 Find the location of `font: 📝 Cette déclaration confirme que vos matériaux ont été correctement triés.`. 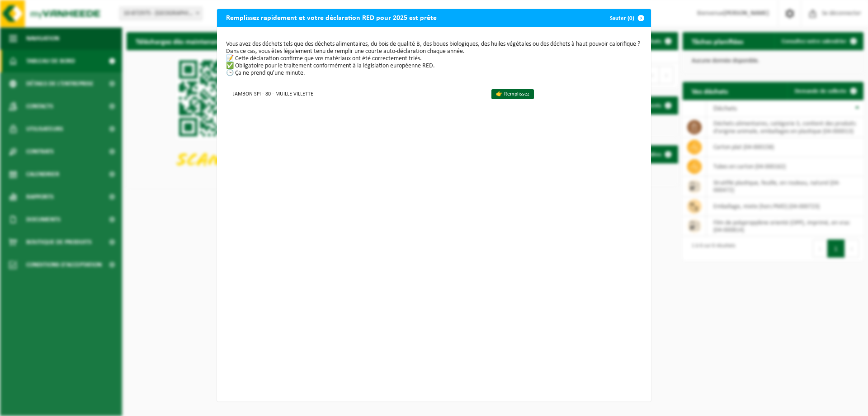

font: 📝 Cette déclaration confirme que vos matériaux ont été correctement triés. is located at coordinates (323, 58).